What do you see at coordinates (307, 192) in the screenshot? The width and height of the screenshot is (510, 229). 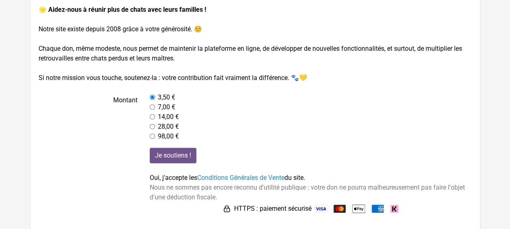 I see `span: Nous ne sommes pas encore reconnu d'utilité publique : votre don ne pourra malheureusement pas fa...` at bounding box center [307, 192].